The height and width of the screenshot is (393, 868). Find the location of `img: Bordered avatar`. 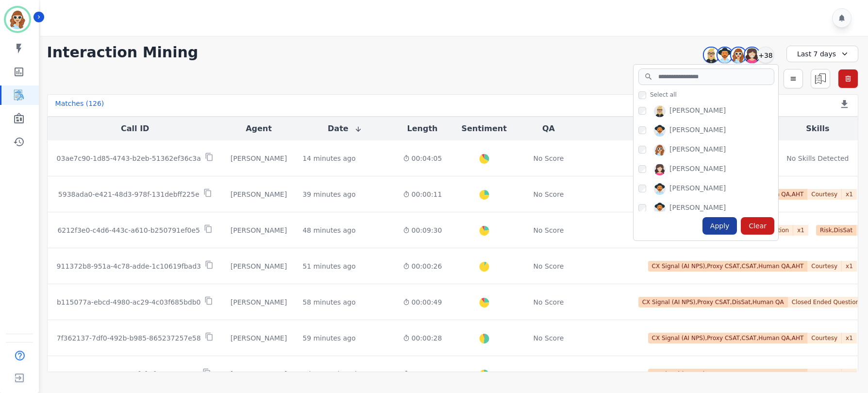

img: Bordered avatar is located at coordinates (18, 19).